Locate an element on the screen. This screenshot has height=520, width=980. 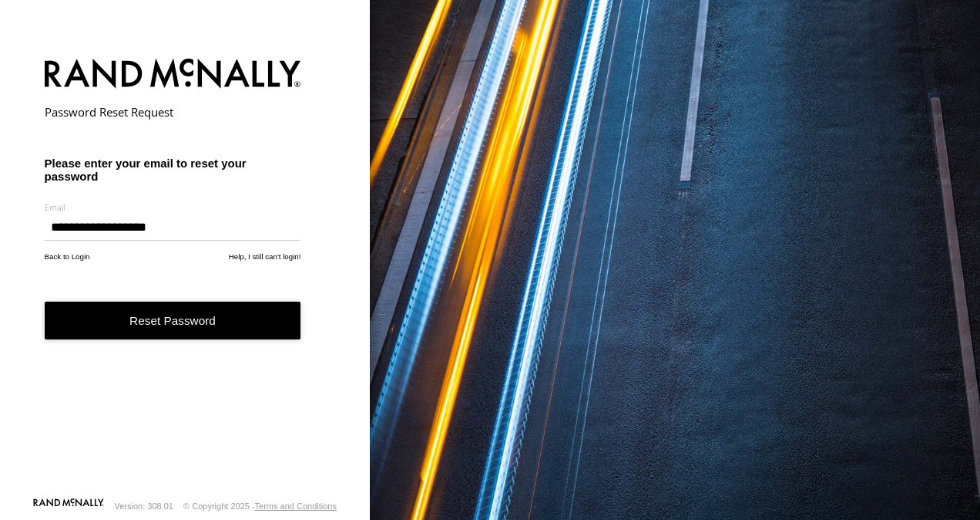
img: Rand McNally is located at coordinates (173, 75).